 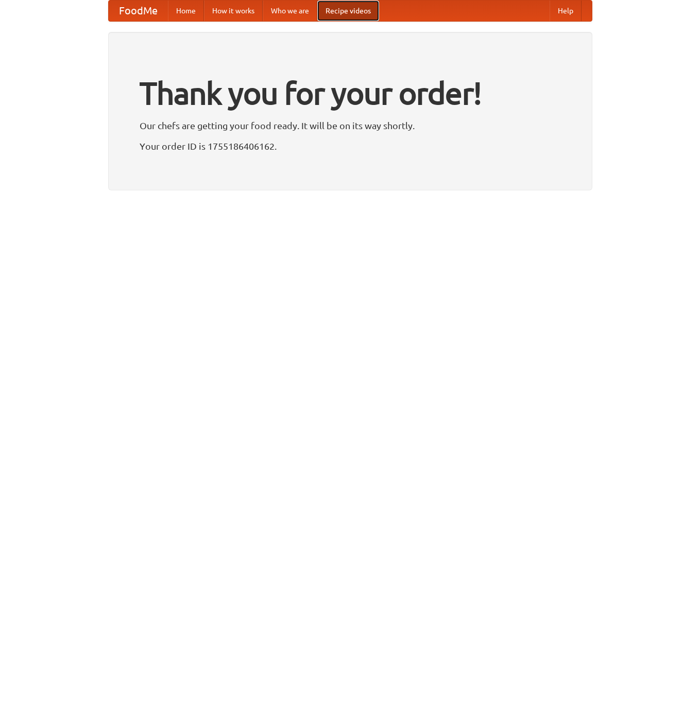 I want to click on a: Who we are, so click(x=290, y=11).